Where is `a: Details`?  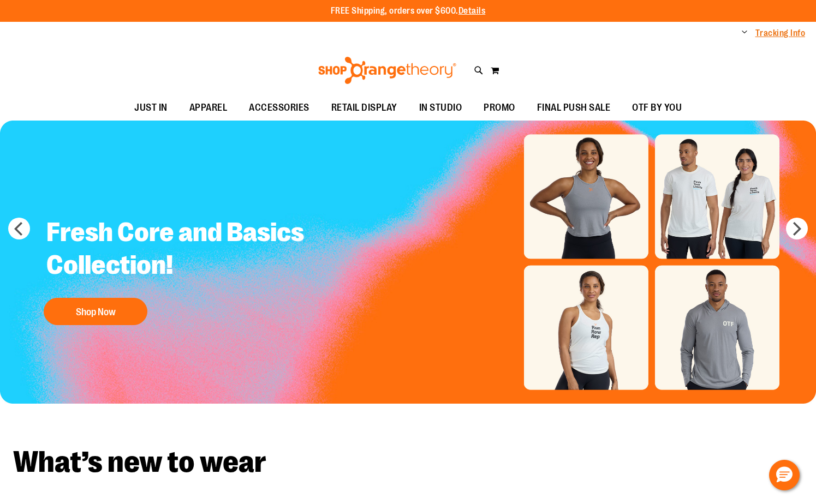
a: Details is located at coordinates (472, 11).